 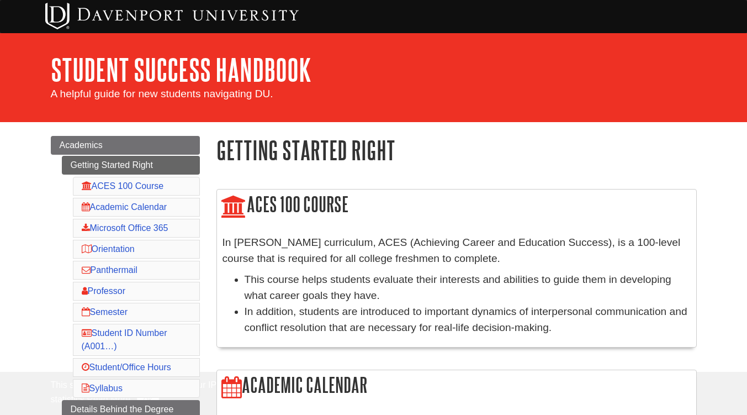 I want to click on h2: Academic Calendar, so click(x=457, y=385).